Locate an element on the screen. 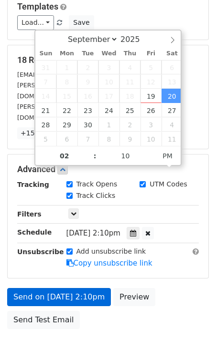 The image size is (216, 360). span: September 3, 2025 is located at coordinates (109, 67).